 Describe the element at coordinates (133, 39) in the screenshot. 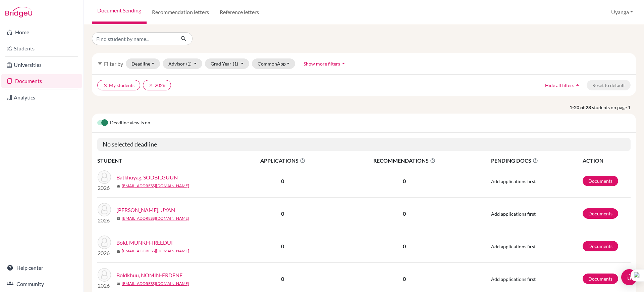

I see `input: Find student by name...` at that location.